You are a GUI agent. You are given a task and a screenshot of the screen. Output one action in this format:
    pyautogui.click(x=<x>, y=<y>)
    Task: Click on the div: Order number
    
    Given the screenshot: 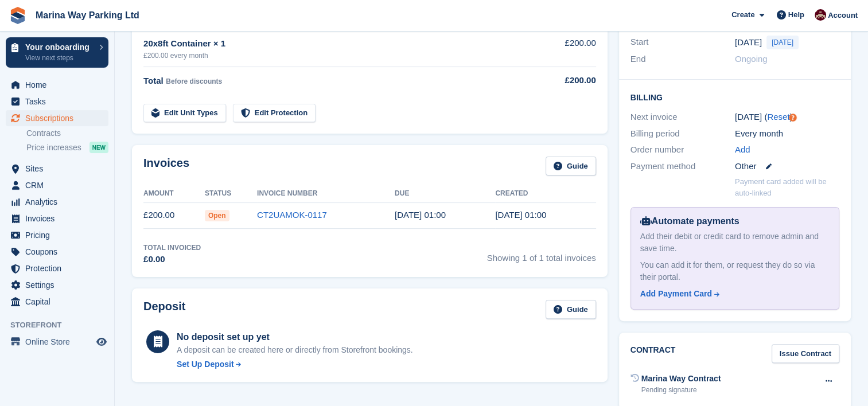 What is the action you would take?
    pyautogui.click(x=683, y=149)
    